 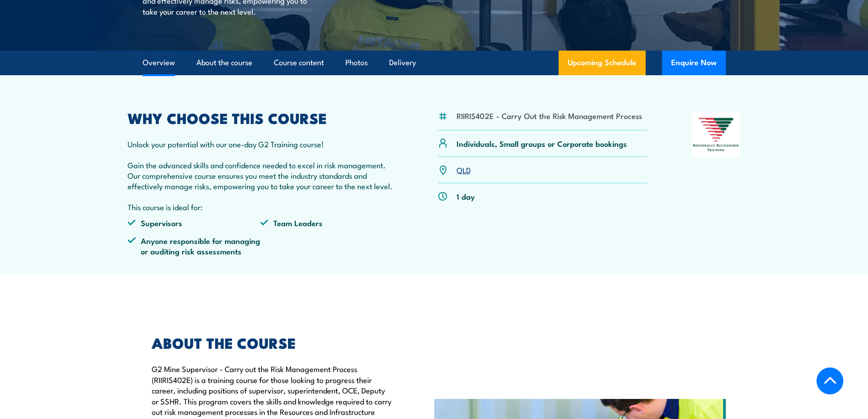 I want to click on li: RIIRIS402E - Carry Out the Risk Management Process, so click(x=549, y=115).